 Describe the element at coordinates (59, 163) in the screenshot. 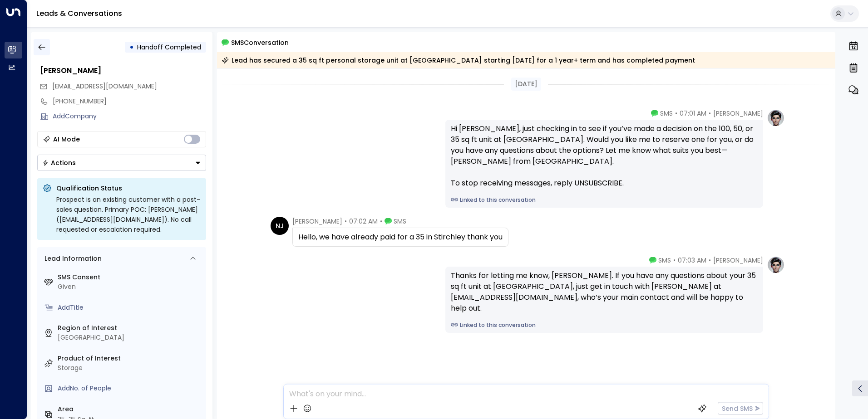

I see `div: Actions` at that location.